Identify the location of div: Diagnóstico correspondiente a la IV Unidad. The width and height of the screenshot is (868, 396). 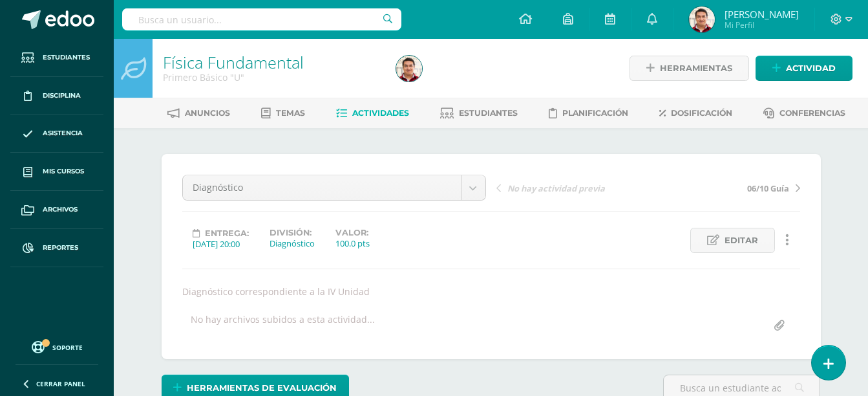
(491, 291).